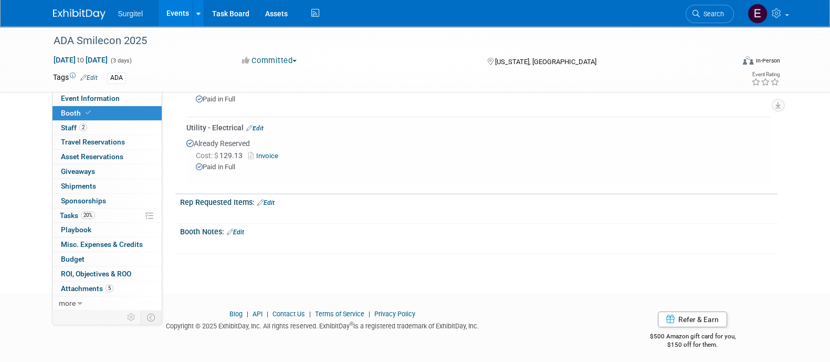 The image size is (830, 362). What do you see at coordinates (77, 113) in the screenshot?
I see `span: Booth` at bounding box center [77, 113].